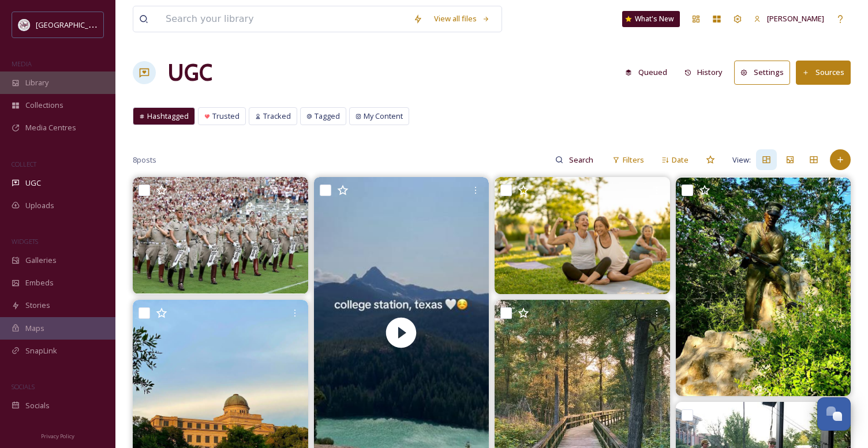 The height and width of the screenshot is (448, 868). I want to click on img: mW8chrrQ_400x400.jpg, so click(24, 25).